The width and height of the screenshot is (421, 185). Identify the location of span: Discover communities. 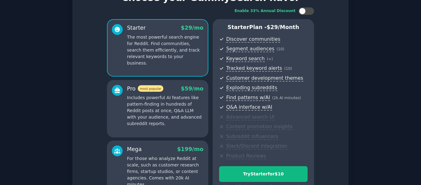
(253, 39).